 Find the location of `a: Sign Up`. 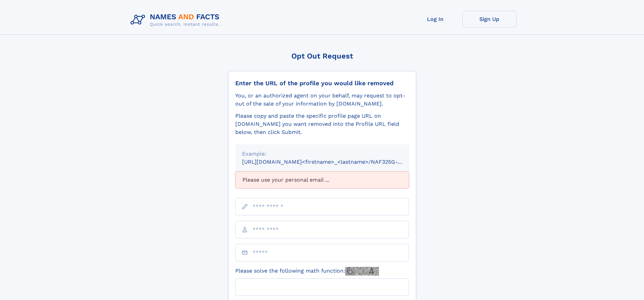

a: Sign Up is located at coordinates (490, 19).